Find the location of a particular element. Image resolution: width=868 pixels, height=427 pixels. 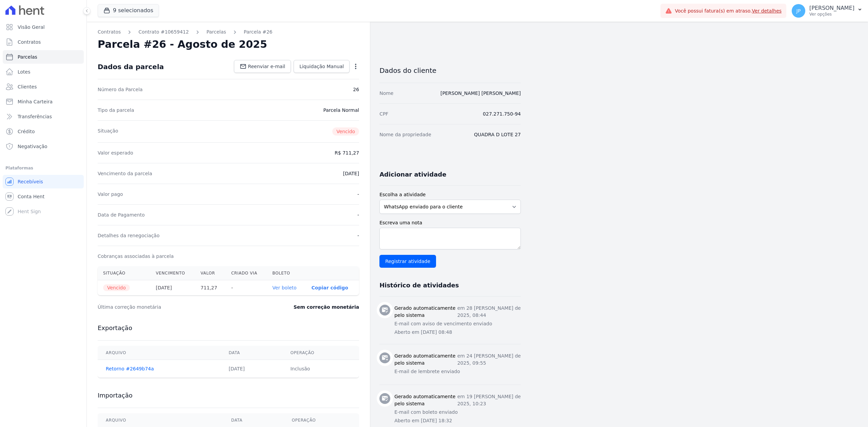

dt: Situação is located at coordinates (108, 131).